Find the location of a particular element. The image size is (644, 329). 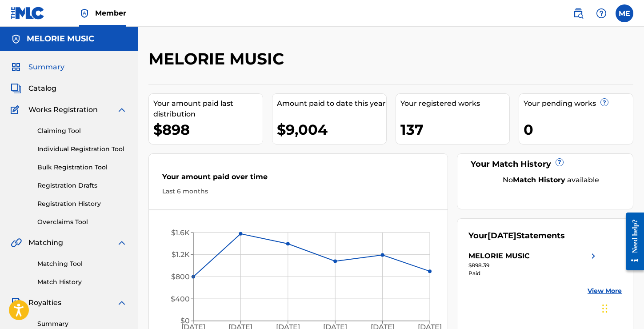

div: Need help? is located at coordinates (16, 30).